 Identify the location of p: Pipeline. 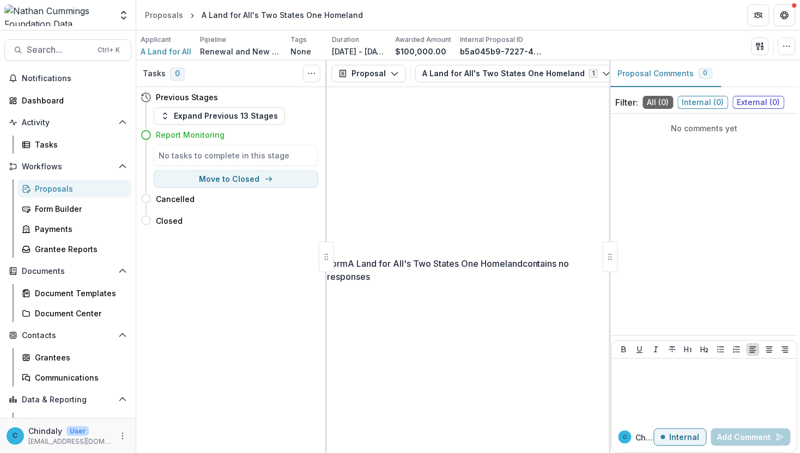
(213, 40).